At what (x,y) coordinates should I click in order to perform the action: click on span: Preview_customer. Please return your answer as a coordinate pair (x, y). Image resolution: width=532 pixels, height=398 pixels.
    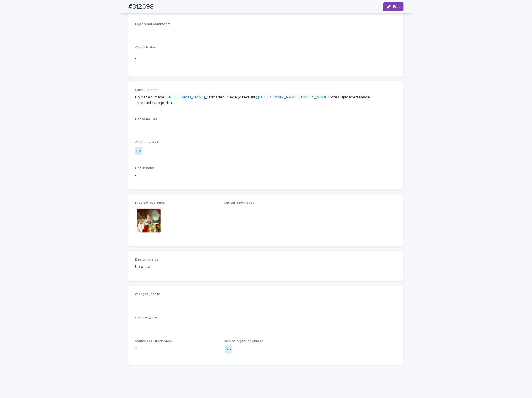
    Looking at the image, I should click on (151, 203).